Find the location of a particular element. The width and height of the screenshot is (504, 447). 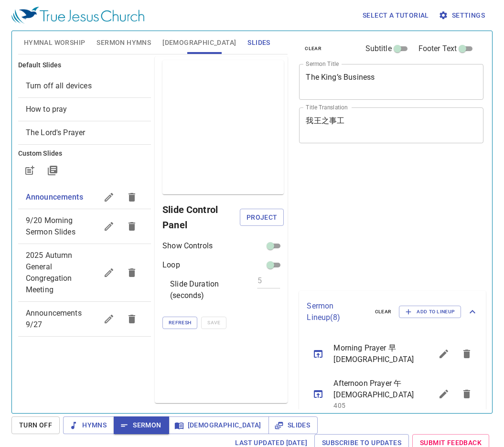

div: Turn off all devices is located at coordinates (85, 86).